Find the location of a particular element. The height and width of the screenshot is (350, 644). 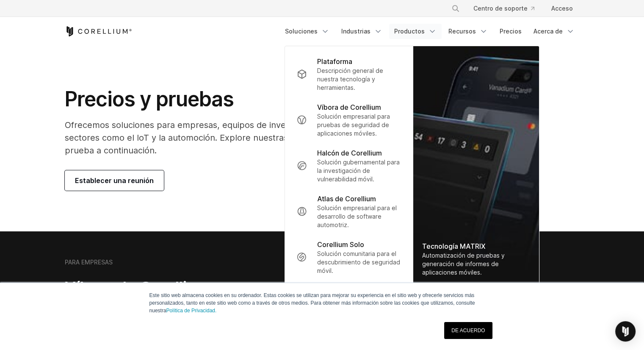

button: Buscar is located at coordinates (456, 8).